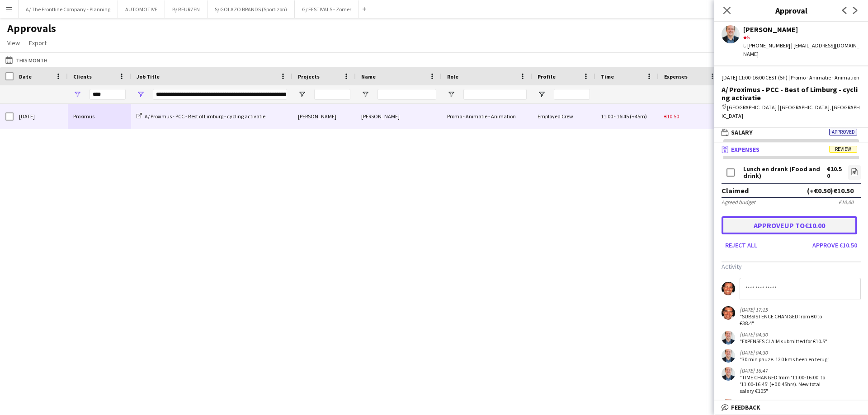 Image resolution: width=868 pixels, height=415 pixels. I want to click on a: View, so click(13, 43).